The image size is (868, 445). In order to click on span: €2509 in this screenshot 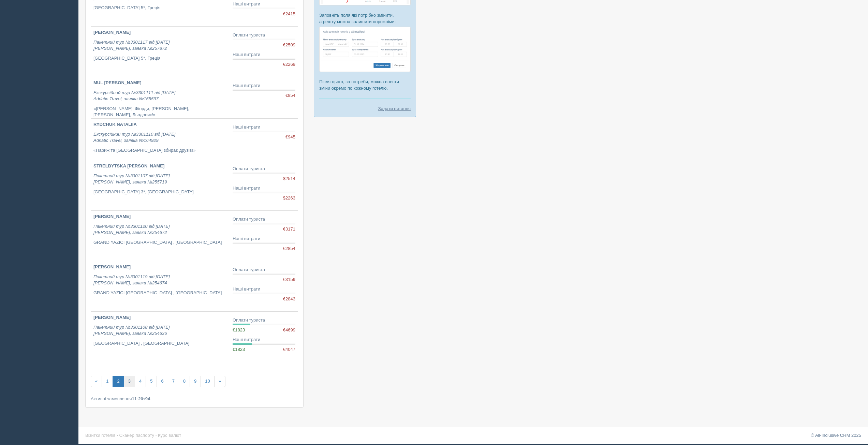, I will do `click(289, 45)`.